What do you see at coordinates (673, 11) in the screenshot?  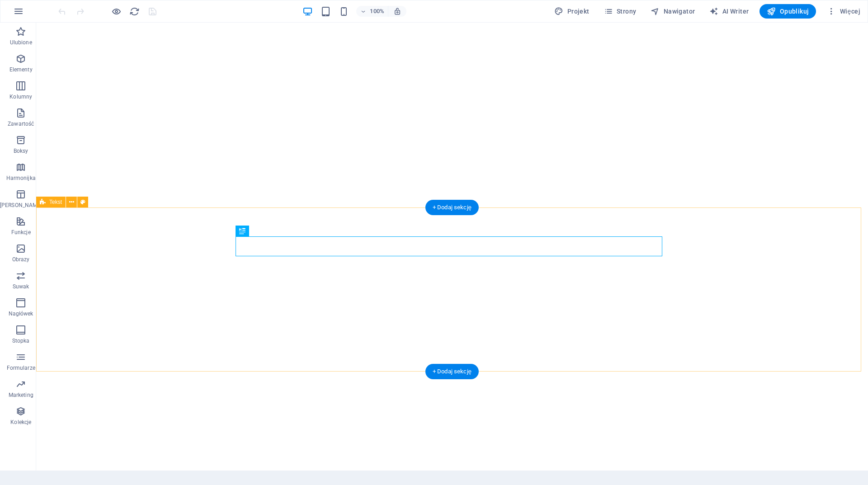 I see `button: Nawigator` at bounding box center [673, 11].